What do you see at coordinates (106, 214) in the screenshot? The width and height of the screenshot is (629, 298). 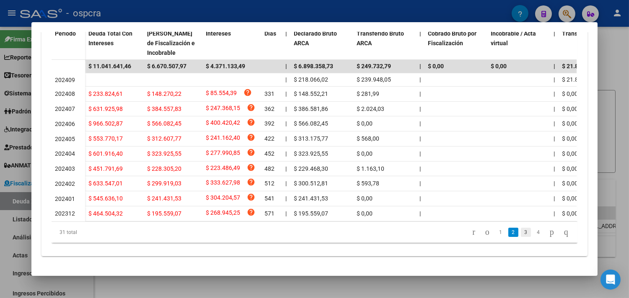 I see `span: $ 464.504,32` at bounding box center [106, 214].